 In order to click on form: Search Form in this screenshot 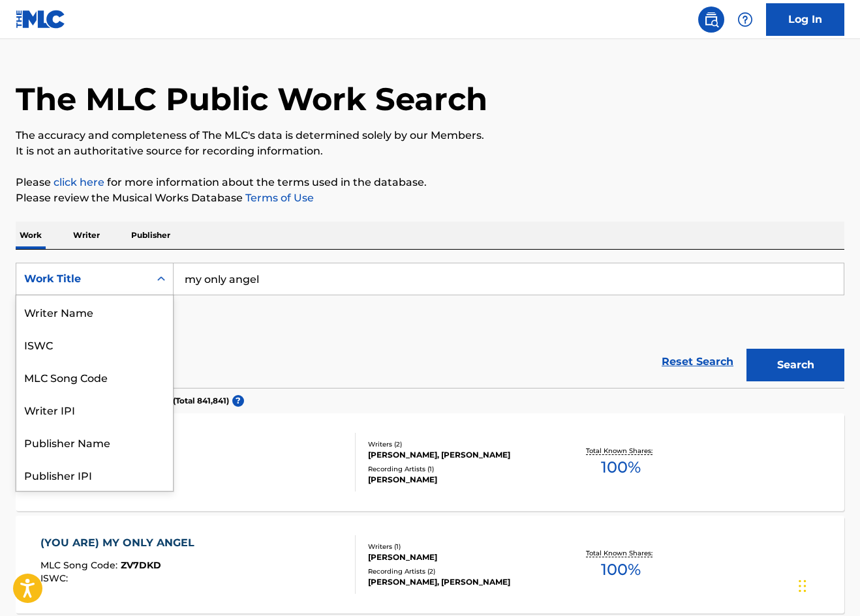, I will do `click(430, 326)`.